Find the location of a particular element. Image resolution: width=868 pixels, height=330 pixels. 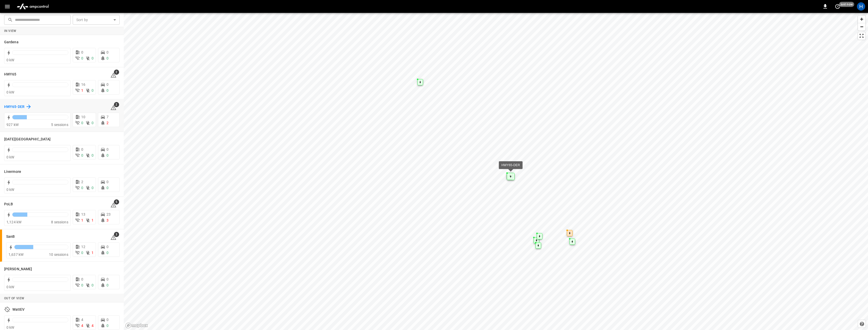

h6: WattEV is located at coordinates (18, 309).